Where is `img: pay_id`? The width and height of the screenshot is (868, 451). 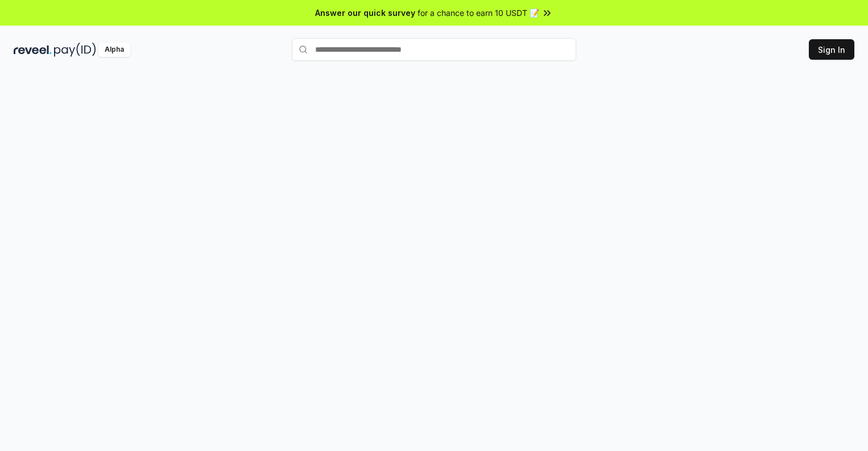
img: pay_id is located at coordinates (75, 49).